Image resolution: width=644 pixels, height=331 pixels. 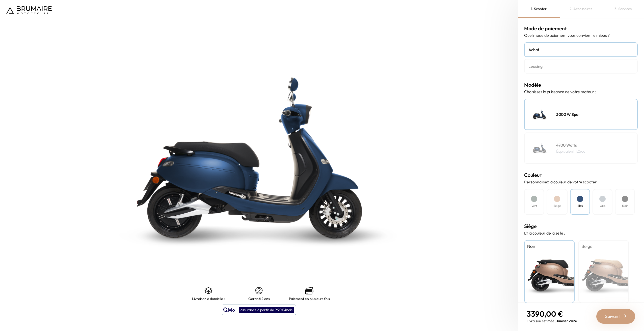 I want to click on h3: Mode de paiement, so click(x=581, y=28).